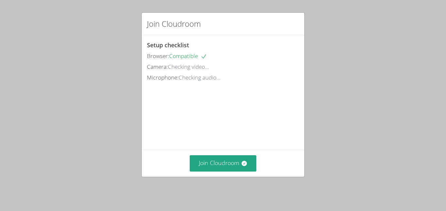 This screenshot has height=211, width=446. What do you see at coordinates (163, 77) in the screenshot?
I see `span: Microphone:` at bounding box center [163, 77].